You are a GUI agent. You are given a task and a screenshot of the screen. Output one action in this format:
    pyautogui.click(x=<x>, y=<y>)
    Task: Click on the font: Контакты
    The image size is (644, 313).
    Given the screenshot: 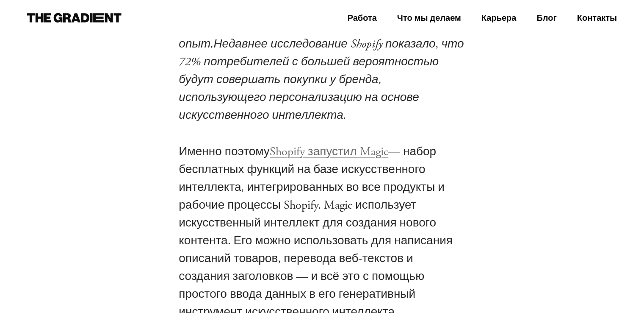 What is the action you would take?
    pyautogui.click(x=597, y=17)
    